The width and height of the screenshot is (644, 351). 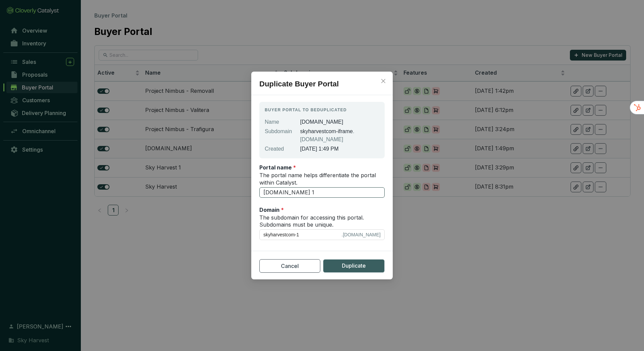 What do you see at coordinates (301, 235) in the screenshot?
I see `input: your-subdomain` at bounding box center [301, 235].